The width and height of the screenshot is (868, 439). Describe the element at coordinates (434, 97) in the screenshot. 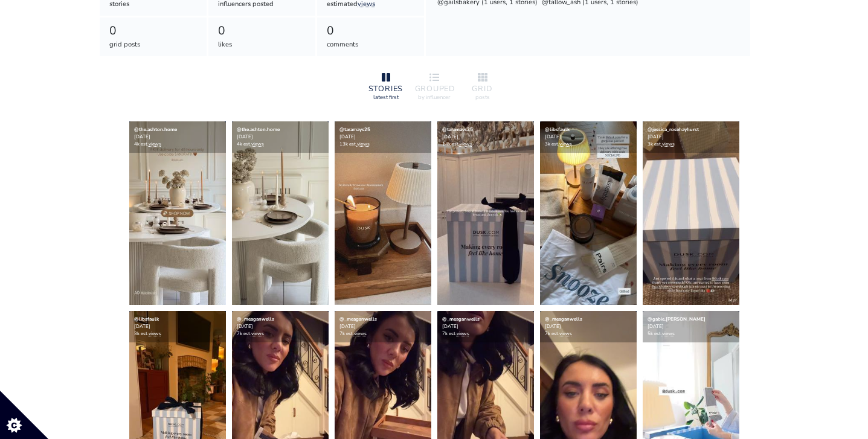

I see `div: by influencer` at that location.